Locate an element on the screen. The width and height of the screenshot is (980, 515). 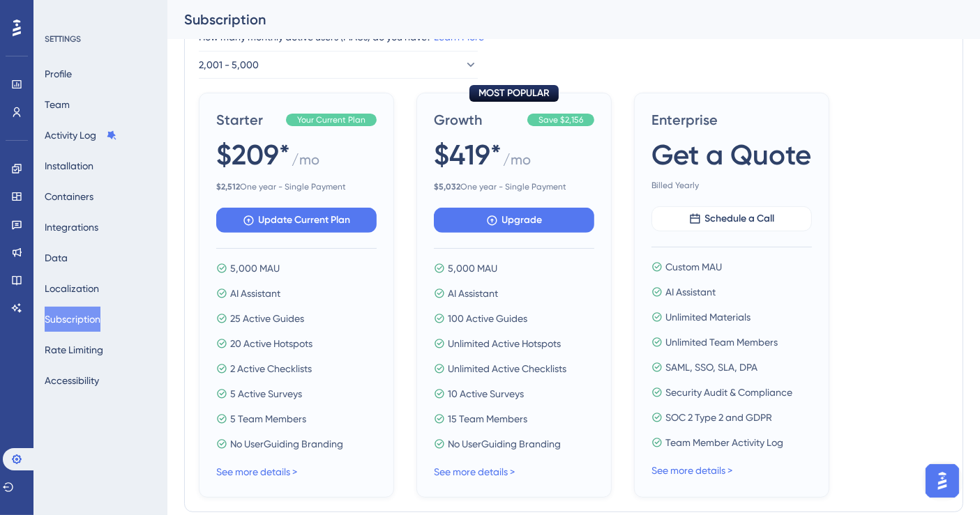
button: Integrations is located at coordinates (71, 227).